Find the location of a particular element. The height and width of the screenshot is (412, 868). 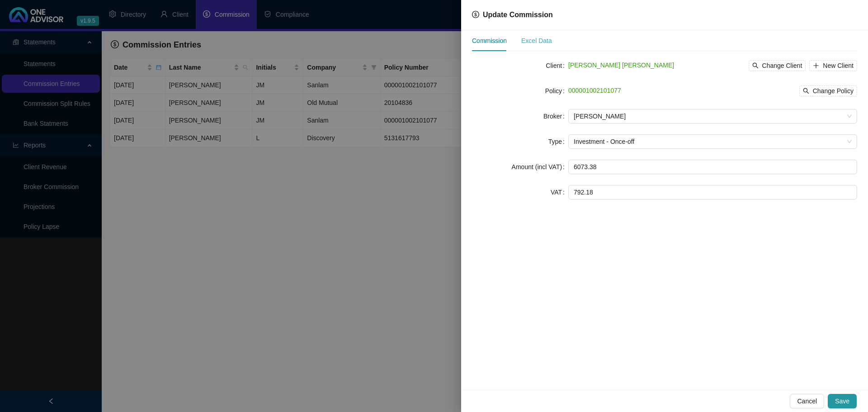

span: plus is located at coordinates (816, 65).